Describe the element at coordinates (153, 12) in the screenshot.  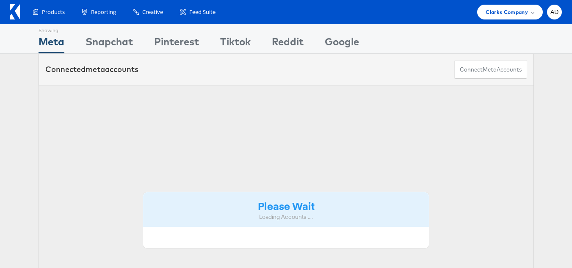
I see `span: Creative` at that location.